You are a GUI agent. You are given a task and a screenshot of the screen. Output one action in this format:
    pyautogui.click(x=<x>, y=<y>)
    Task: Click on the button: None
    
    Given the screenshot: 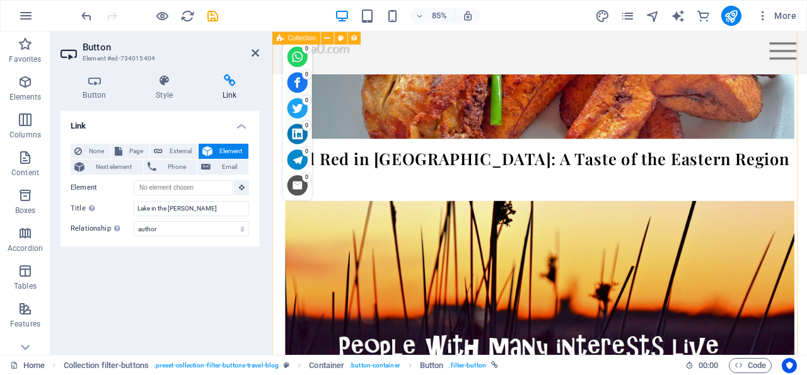 What is the action you would take?
    pyautogui.click(x=90, y=151)
    